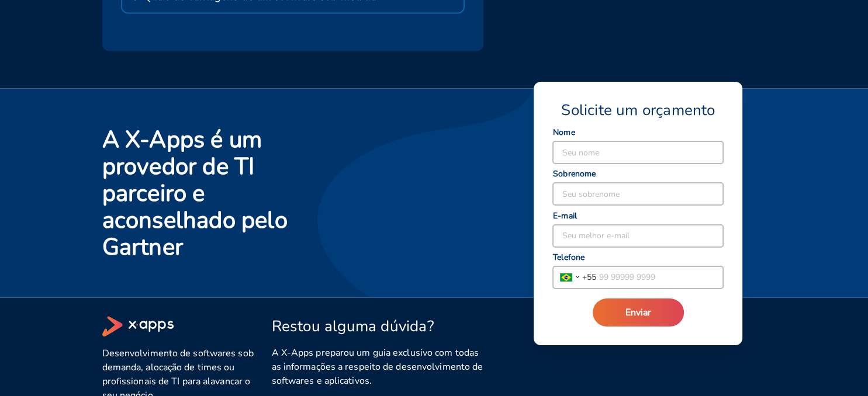 The width and height of the screenshot is (868, 396). I want to click on span: Restou alguma dúvida?, so click(353, 327).